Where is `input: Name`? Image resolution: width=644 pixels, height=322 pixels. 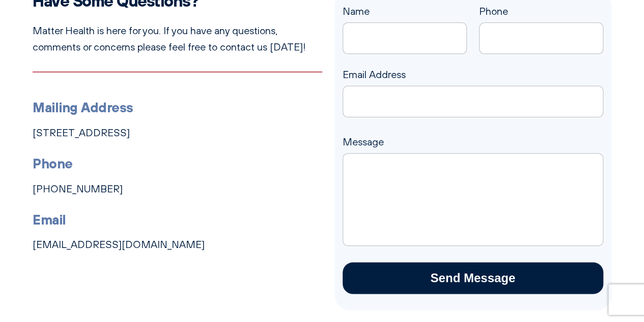
input: Name is located at coordinates (405, 39).